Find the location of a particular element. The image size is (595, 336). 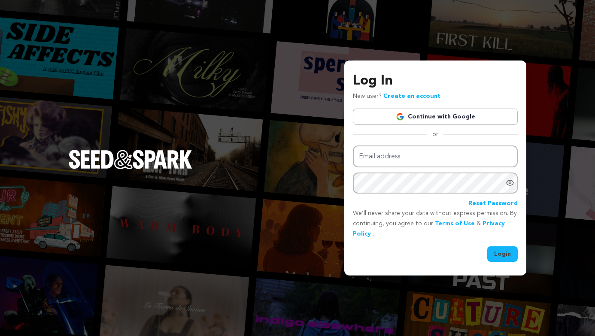

img: Seed&Spark Logo is located at coordinates (131, 159).